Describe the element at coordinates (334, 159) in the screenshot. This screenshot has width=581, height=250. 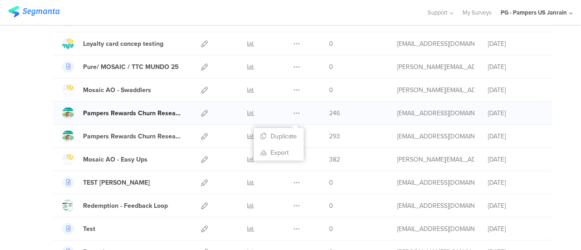
I see `span: 382` at that location.